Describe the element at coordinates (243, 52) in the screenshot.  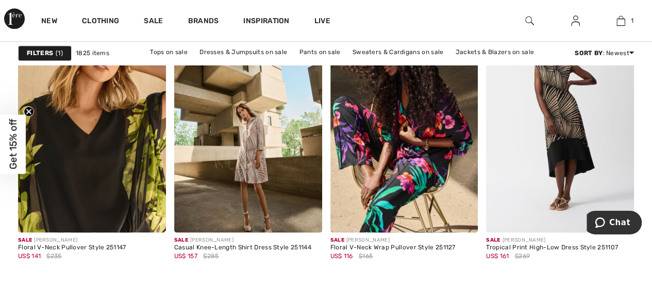
I see `a: Dresses & Jumpsuits on sale` at that location.